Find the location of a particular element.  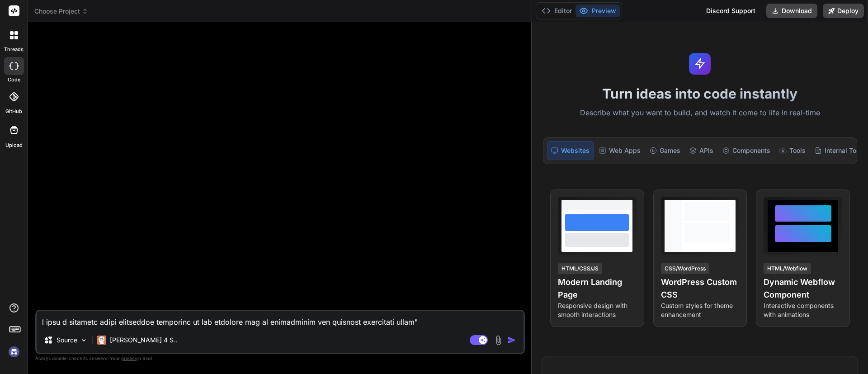

p: Describe what you want to build, and watch it come to life in real-time is located at coordinates (699, 113).